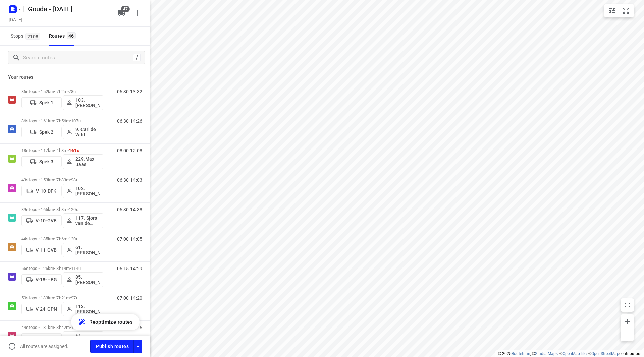  What do you see at coordinates (27, 36) in the screenshot?
I see `span: Stops` at bounding box center [27, 36].